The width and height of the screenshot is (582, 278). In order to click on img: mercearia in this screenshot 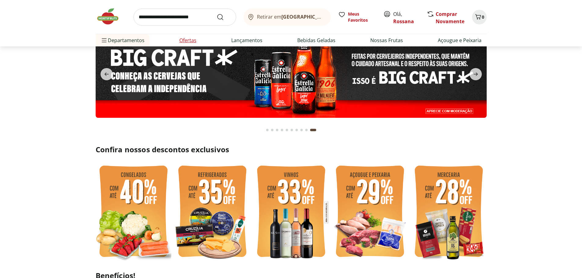, I will do `click(448, 212)`.